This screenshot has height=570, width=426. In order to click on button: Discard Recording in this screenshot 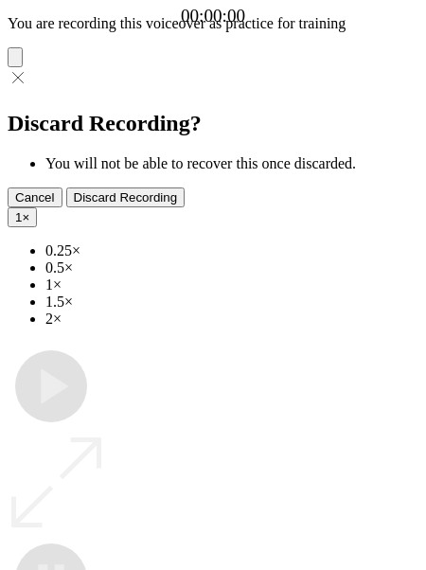, I will do `click(126, 197)`.